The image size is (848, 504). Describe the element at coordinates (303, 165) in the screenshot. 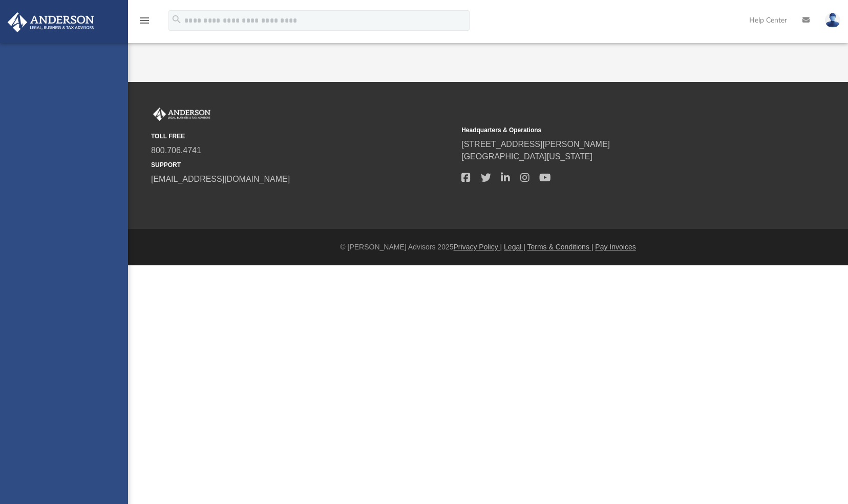

I see `small: SUPPORT` at that location.